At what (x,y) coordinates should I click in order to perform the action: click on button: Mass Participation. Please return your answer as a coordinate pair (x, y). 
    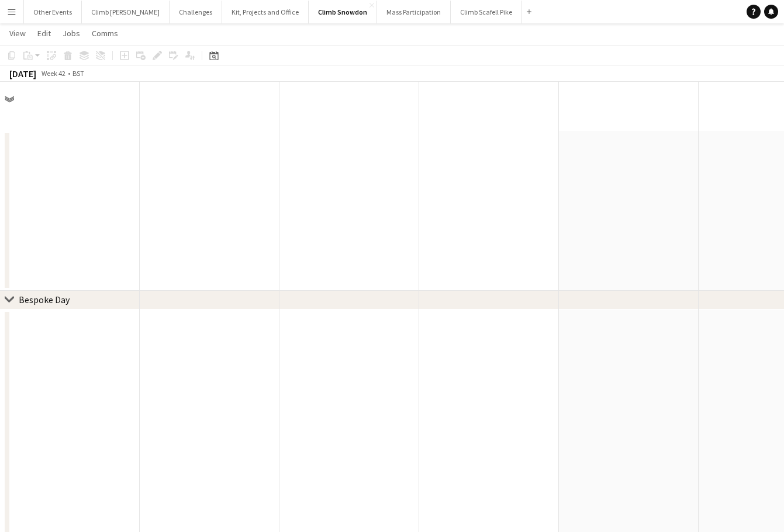
    Looking at the image, I should click on (414, 12).